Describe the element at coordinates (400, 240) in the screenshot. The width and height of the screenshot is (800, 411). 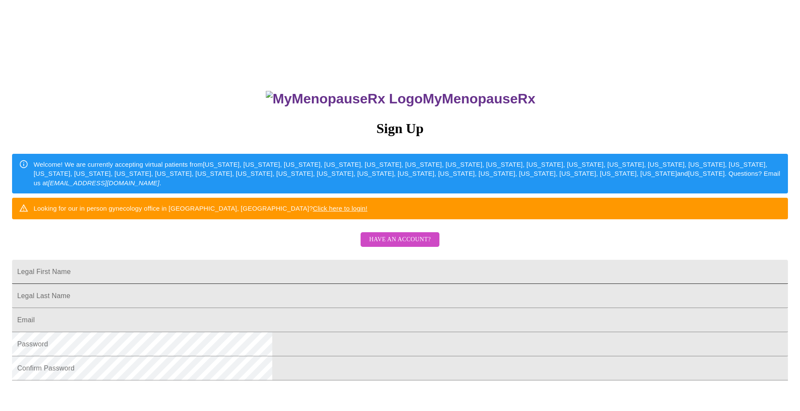
I see `span: Have an account?` at that location.